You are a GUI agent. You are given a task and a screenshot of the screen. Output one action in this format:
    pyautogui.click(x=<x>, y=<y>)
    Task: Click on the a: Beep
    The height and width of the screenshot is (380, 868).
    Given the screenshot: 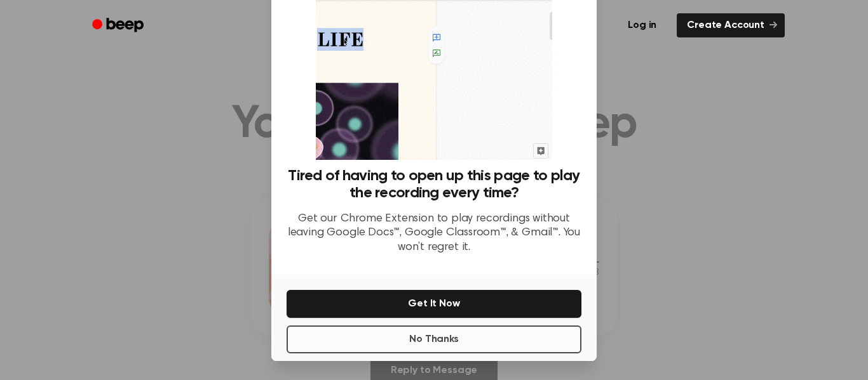 What is the action you would take?
    pyautogui.click(x=119, y=26)
    